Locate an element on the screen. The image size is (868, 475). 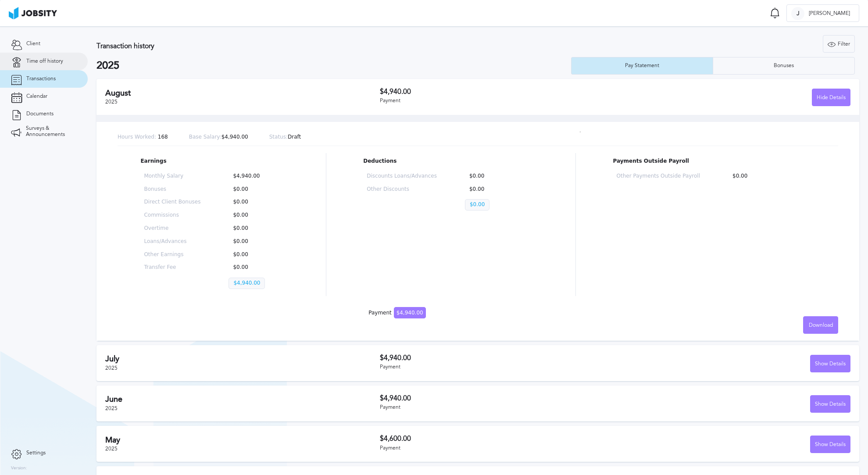
span: Status: is located at coordinates (279, 137).